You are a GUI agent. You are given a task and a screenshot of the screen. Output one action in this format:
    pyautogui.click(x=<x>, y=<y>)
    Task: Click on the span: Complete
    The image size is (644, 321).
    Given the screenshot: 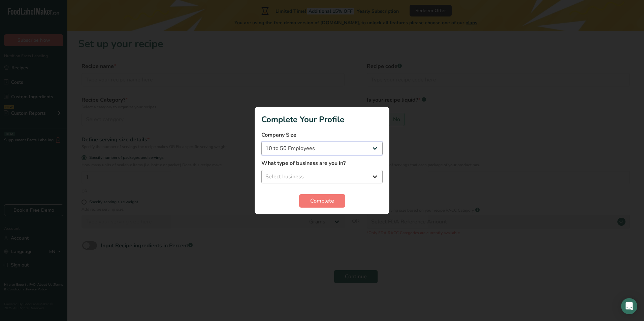 What is the action you would take?
    pyautogui.click(x=322, y=201)
    